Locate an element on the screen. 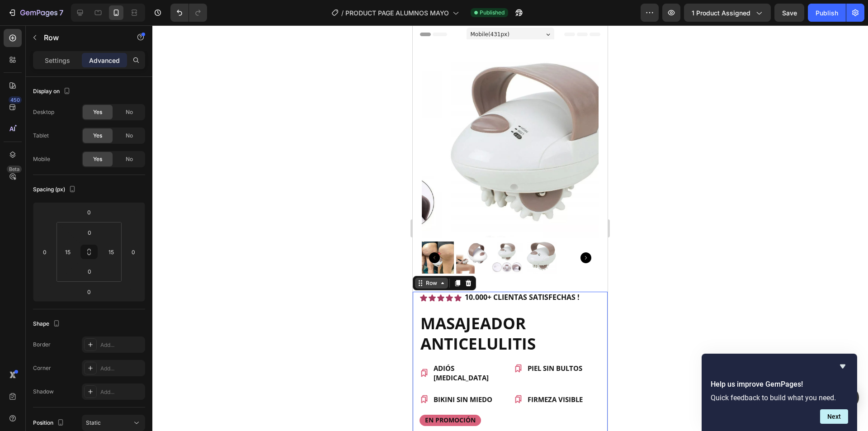 Image resolution: width=868 pixels, height=431 pixels. div: Shape is located at coordinates (47, 324).